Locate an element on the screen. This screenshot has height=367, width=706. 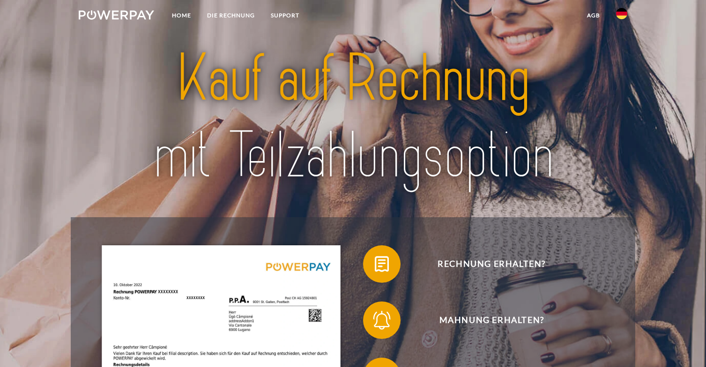
button: Rechnung erhalten? is located at coordinates (485, 264).